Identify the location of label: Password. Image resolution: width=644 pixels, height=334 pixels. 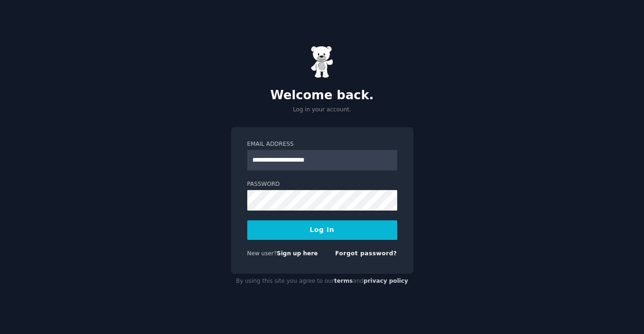
(322, 184).